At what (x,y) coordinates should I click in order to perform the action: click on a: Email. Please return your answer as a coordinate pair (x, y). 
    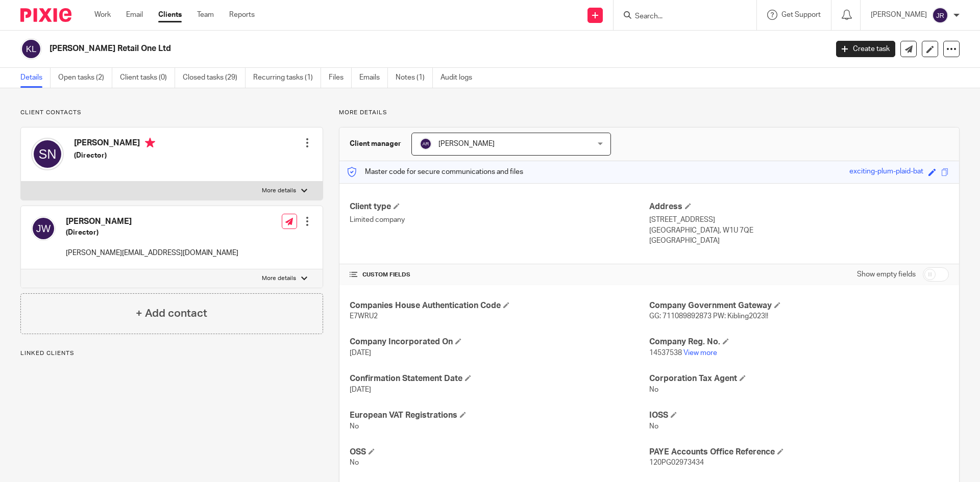
    Looking at the image, I should click on (134, 15).